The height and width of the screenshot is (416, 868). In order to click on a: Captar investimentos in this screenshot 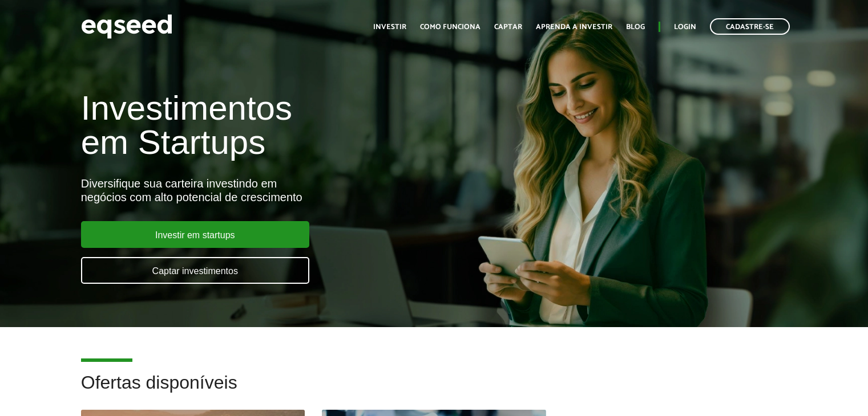, I will do `click(195, 270)`.